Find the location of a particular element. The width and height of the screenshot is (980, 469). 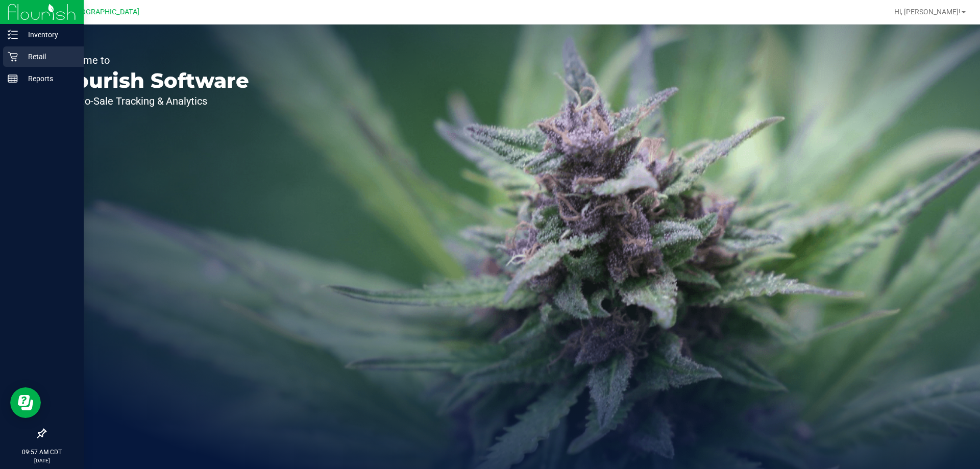

inline-svg: Reports is located at coordinates (12, 79).